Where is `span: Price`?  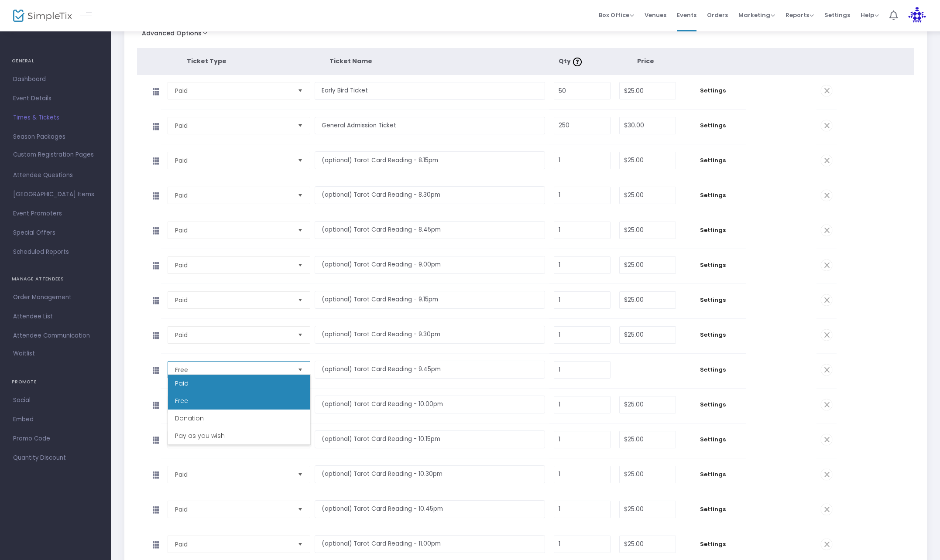 span: Price is located at coordinates (646, 61).